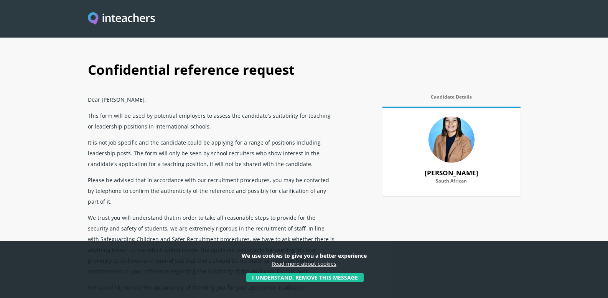 This screenshot has height=298, width=608. What do you see at coordinates (304, 72) in the screenshot?
I see `h1: Confidential reference request` at bounding box center [304, 72].